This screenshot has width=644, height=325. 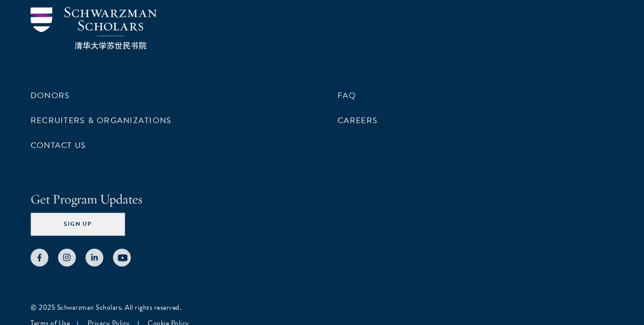 I want to click on button: Sign Up, so click(x=77, y=224).